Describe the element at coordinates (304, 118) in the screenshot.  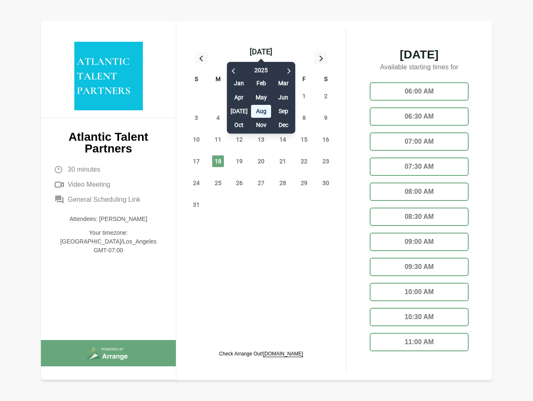
I see `span: Friday, August 8, 2025` at that location.